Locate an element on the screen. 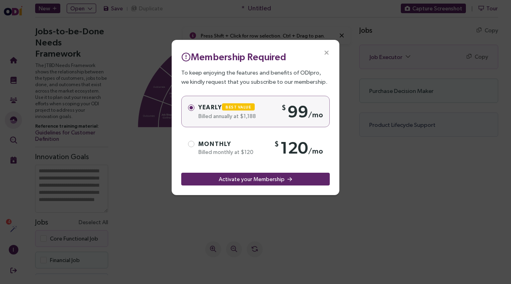 This screenshot has width=511, height=284. span: Monthly is located at coordinates (215, 144).